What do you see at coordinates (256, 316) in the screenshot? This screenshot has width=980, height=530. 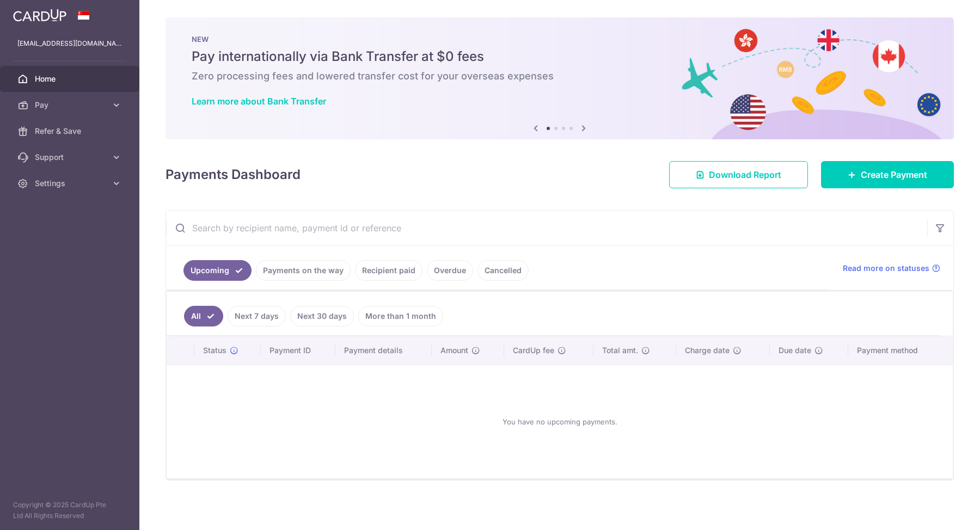 I see `a: Next 7 days` at bounding box center [256, 316].